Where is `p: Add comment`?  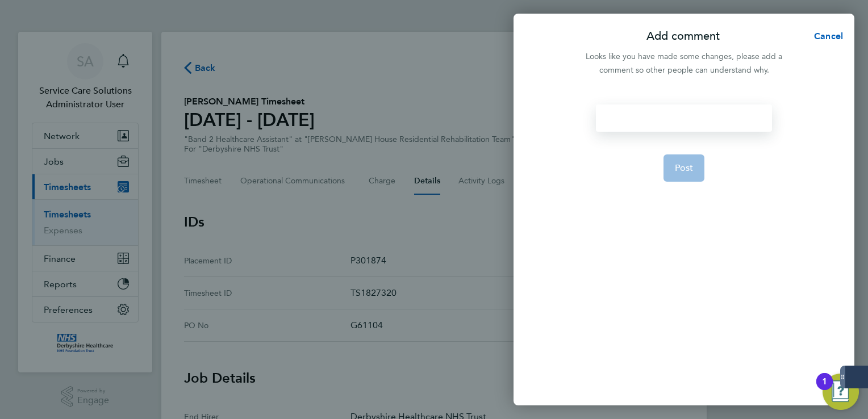
p: Add comment is located at coordinates (683, 36).